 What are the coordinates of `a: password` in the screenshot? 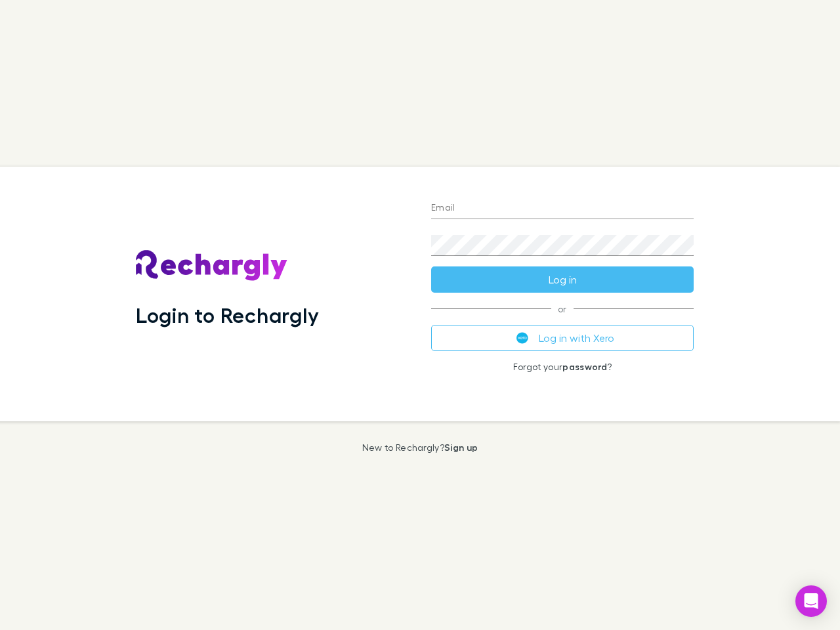 It's located at (585, 366).